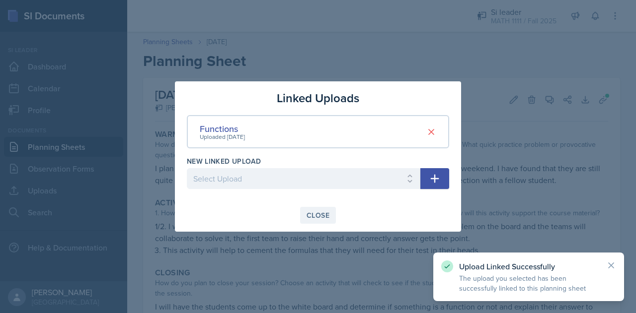 This screenshot has width=636, height=313. What do you see at coordinates (318, 216) in the screenshot?
I see `button: Close` at bounding box center [318, 216].